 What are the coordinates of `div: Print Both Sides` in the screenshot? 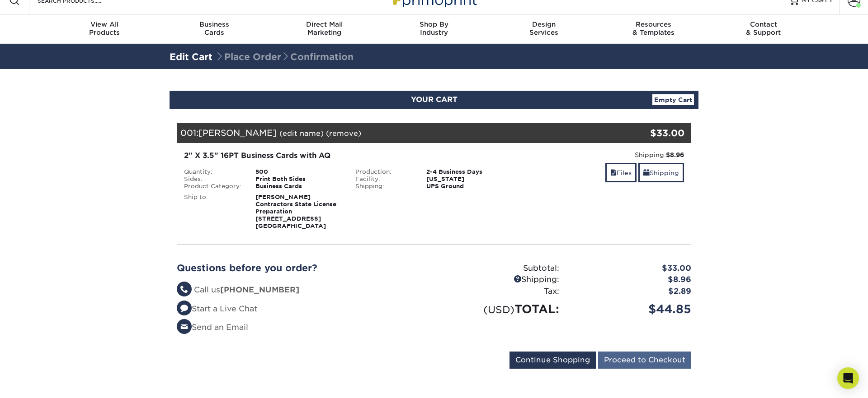 It's located at (298, 180).